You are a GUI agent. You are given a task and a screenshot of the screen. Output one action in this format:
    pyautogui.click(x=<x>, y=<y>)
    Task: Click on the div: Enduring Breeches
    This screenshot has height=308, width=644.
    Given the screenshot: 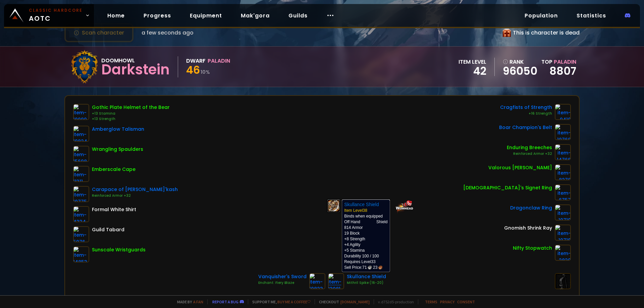 What is the action you would take?
    pyautogui.click(x=529, y=148)
    